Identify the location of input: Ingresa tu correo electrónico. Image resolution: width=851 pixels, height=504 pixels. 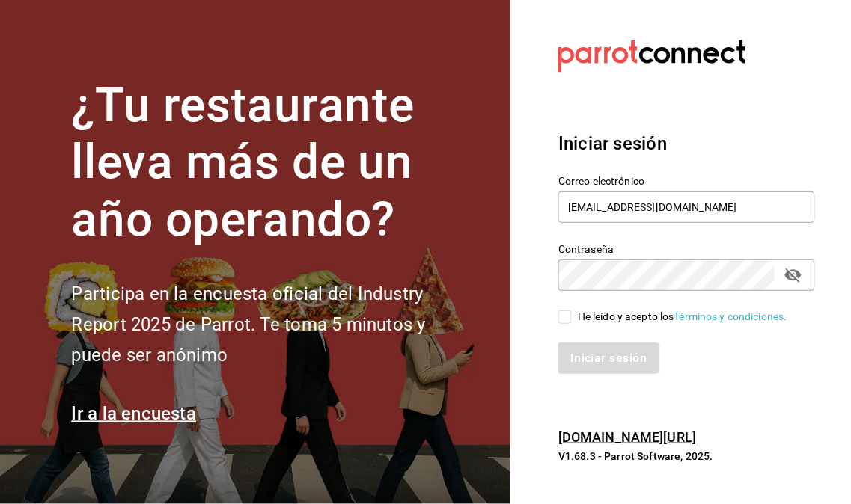
(686, 207).